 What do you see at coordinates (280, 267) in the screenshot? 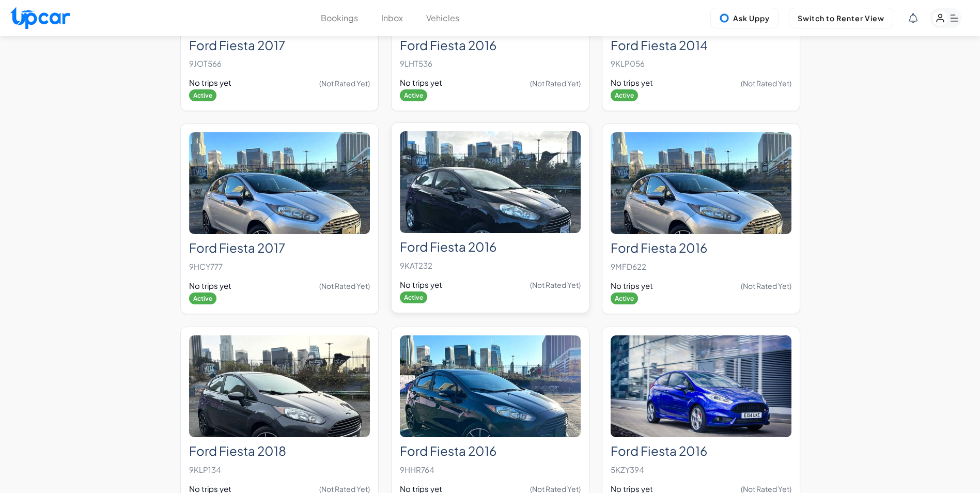
I see `p: 9HCY777` at bounding box center [280, 267].